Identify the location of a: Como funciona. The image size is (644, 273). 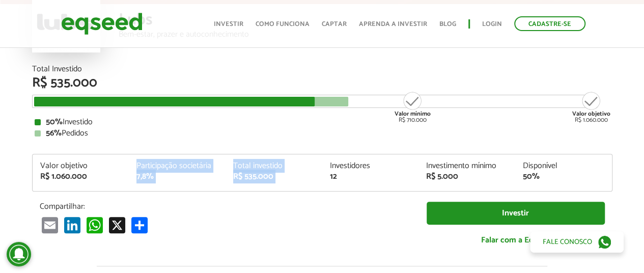
(283, 24).